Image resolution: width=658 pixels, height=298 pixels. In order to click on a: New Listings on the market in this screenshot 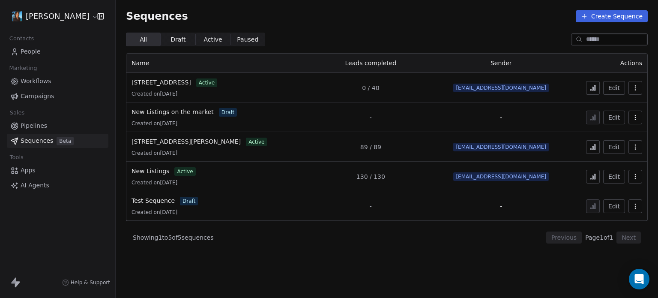, I will do `click(173, 112)`.